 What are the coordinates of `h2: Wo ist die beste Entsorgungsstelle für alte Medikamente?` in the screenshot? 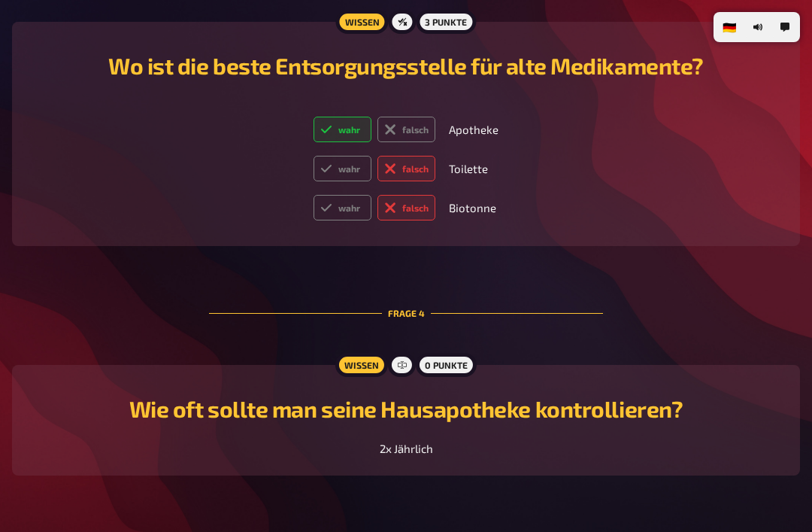 It's located at (406, 66).